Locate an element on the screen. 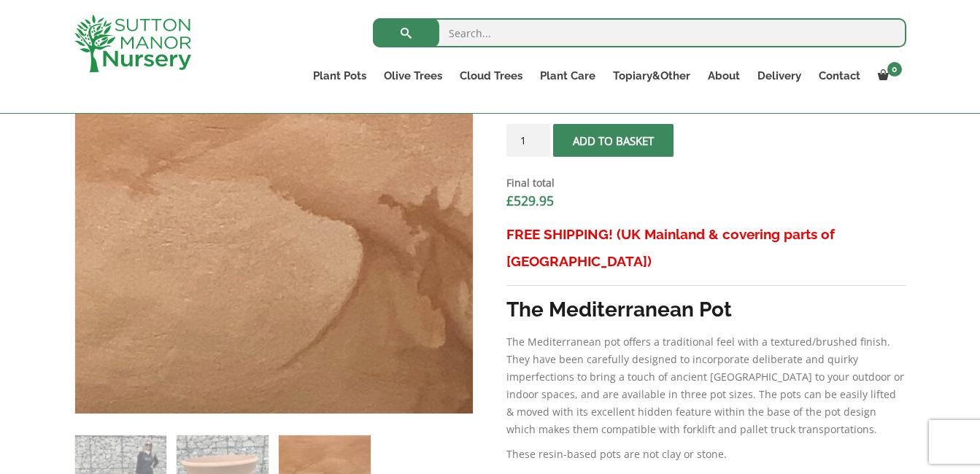  a: Plant Care is located at coordinates (567, 76).